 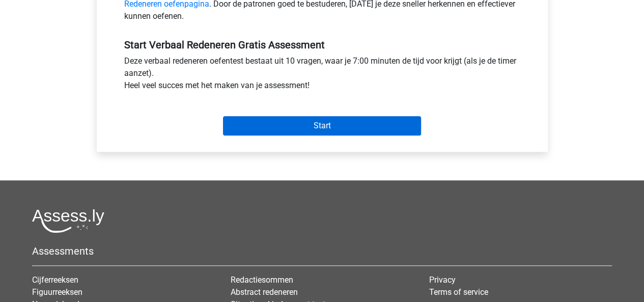 I want to click on input: Start, so click(x=322, y=126).